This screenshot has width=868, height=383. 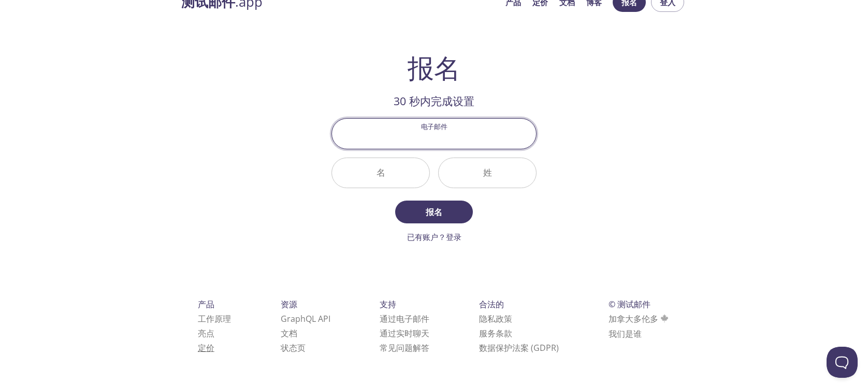 I want to click on font: 资源, so click(x=289, y=304).